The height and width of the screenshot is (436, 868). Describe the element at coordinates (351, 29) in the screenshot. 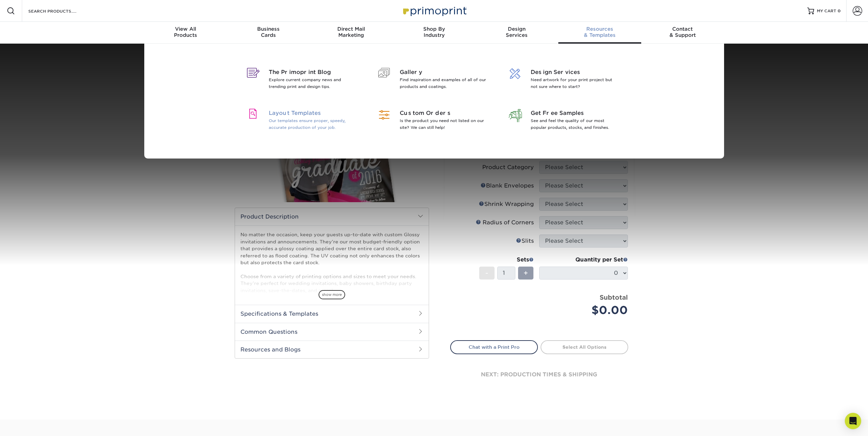

I see `span: Direct Mail` at that location.